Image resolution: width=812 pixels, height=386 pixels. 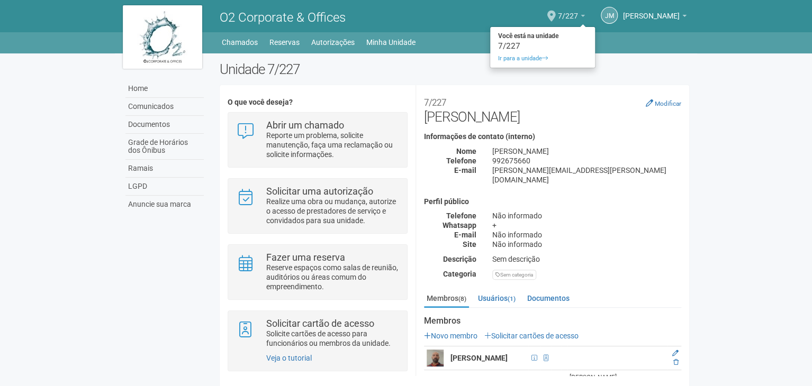 I want to click on h2: Unidade 7/227, so click(x=454, y=69).